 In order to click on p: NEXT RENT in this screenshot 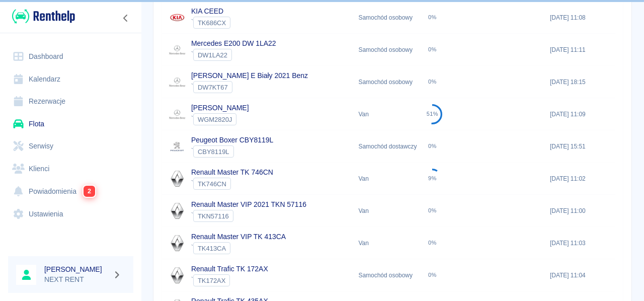, I will do `click(76, 279)`.